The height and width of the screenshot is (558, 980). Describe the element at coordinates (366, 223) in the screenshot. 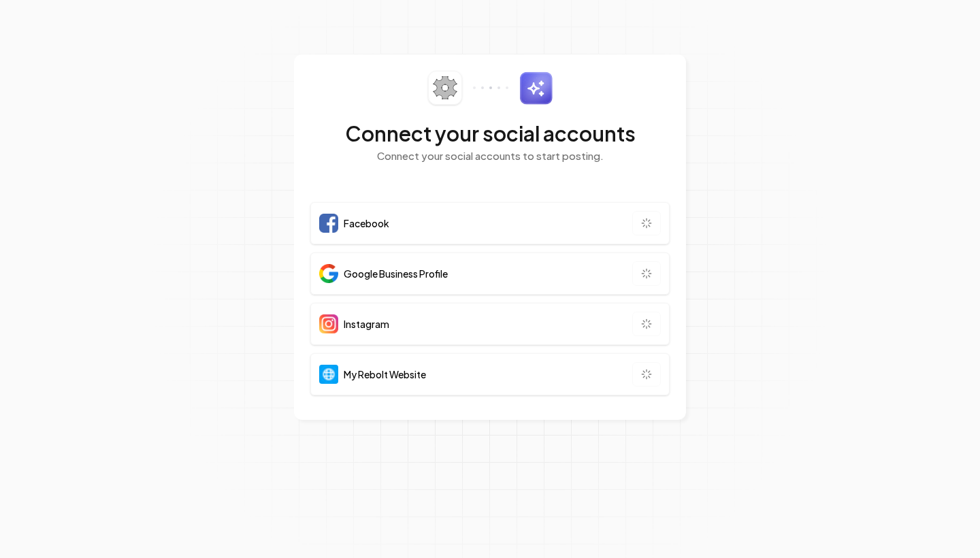

I see `span: Facebook` at that location.